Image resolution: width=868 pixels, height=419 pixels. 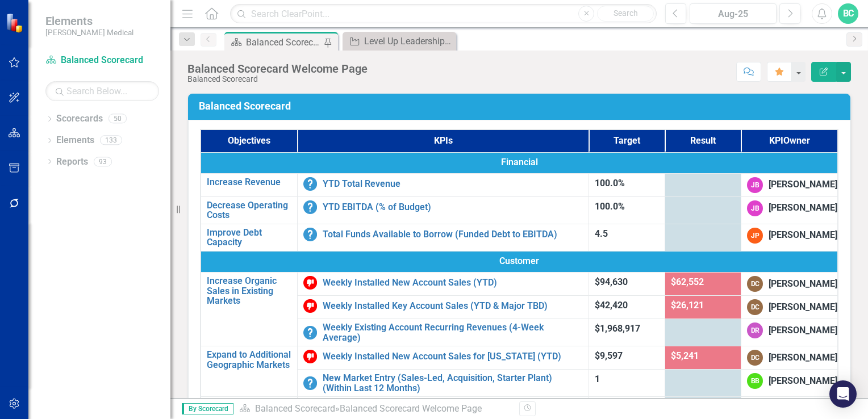 I want to click on span: Customer, so click(x=519, y=261).